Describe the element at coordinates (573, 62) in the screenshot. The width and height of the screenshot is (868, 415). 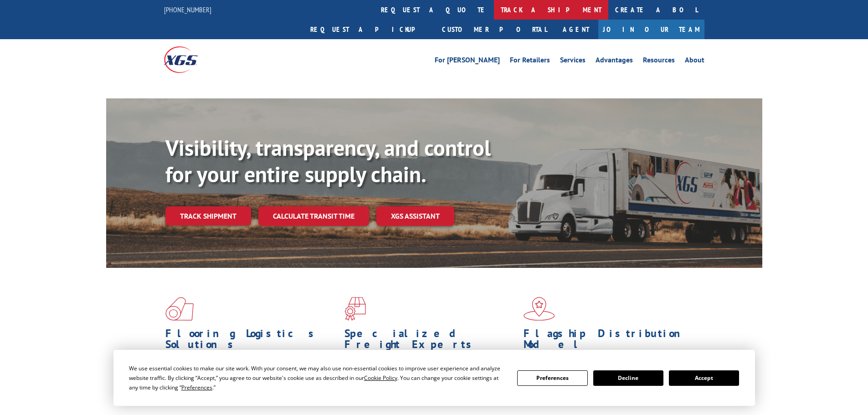
I see `a: Services` at that location.